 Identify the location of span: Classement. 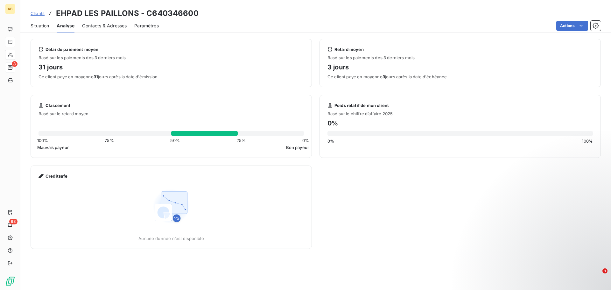
(58, 105).